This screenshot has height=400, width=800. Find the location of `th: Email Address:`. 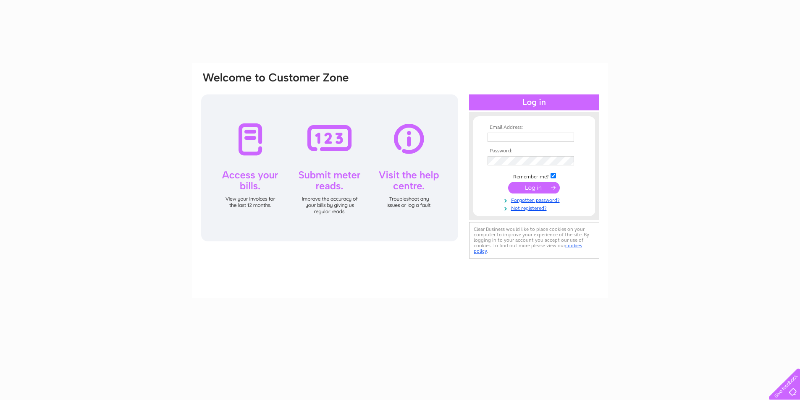

th: Email Address: is located at coordinates (534, 128).